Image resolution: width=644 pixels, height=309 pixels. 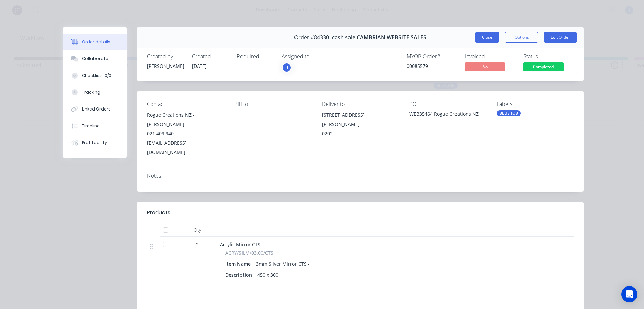 I want to click on div: BLUE JOB, so click(x=508, y=113).